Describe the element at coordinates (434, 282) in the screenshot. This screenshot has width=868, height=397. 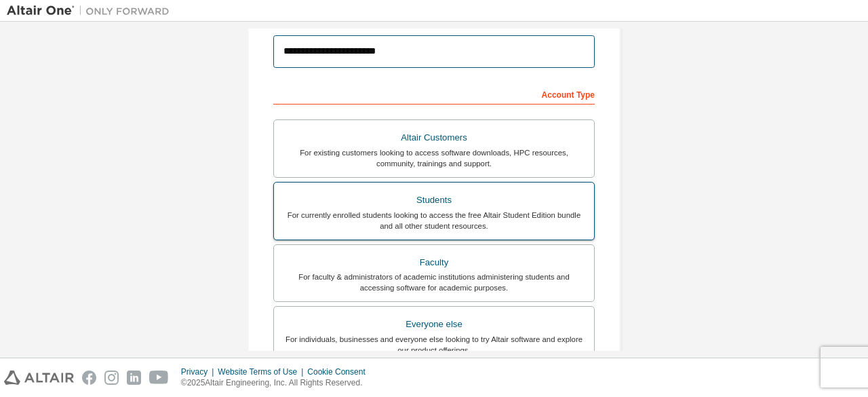
I see `div: For faculty & administrators of academic institutions administering students and accessing softwa...` at that location.